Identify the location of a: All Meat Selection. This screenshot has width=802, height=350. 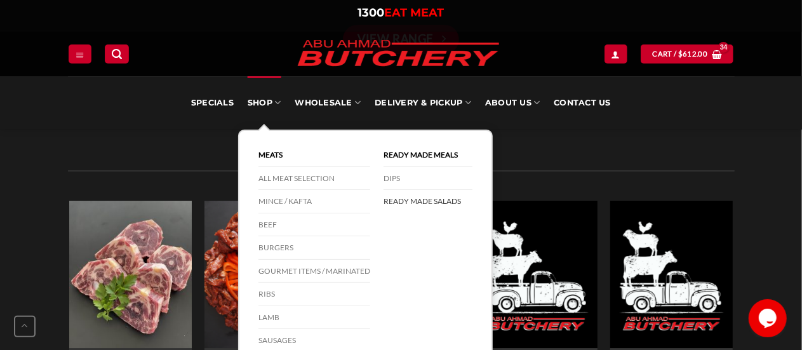
(315, 179).